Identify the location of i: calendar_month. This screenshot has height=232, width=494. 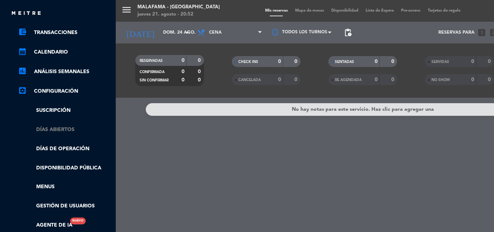
(22, 51).